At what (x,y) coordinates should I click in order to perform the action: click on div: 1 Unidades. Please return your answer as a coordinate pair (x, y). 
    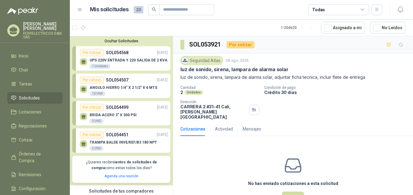
    Looking at the image, I should click on (100, 66).